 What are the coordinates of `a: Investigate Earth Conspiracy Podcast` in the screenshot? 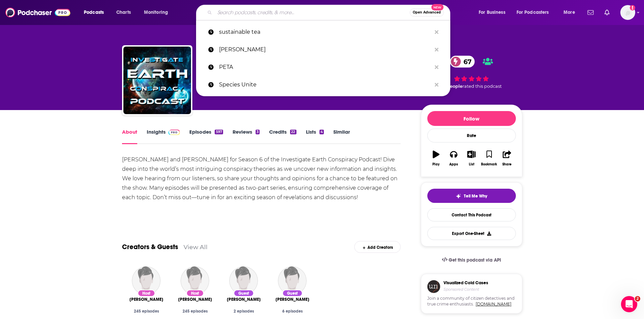 It's located at (157, 80).